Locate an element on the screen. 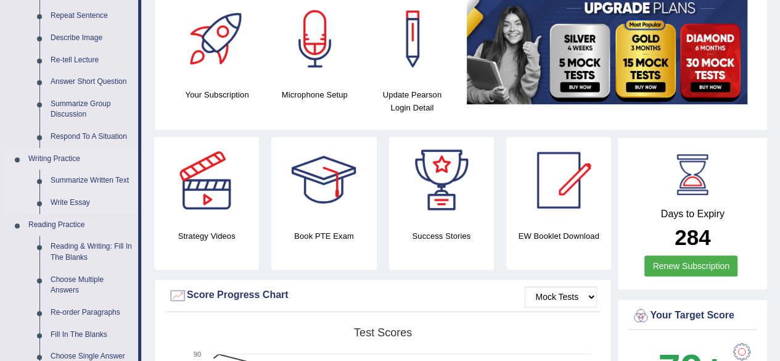 The height and width of the screenshot is (361, 780). div: Your Target Score is located at coordinates (693, 316).